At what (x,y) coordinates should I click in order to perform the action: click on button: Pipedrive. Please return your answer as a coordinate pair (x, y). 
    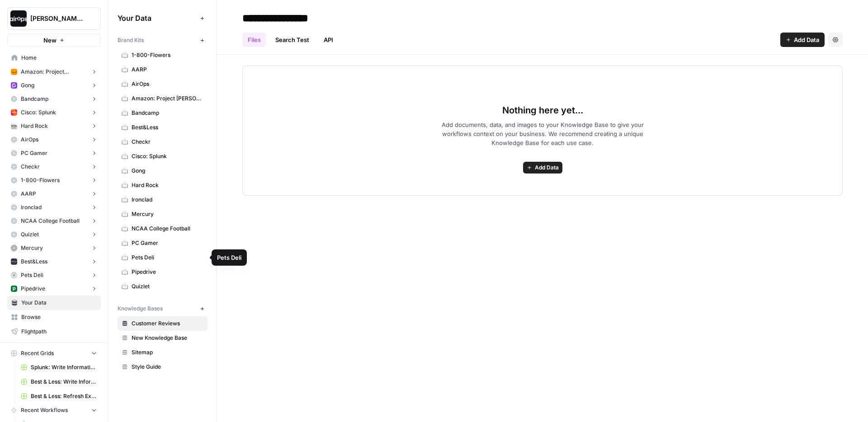
    Looking at the image, I should click on (54, 289).